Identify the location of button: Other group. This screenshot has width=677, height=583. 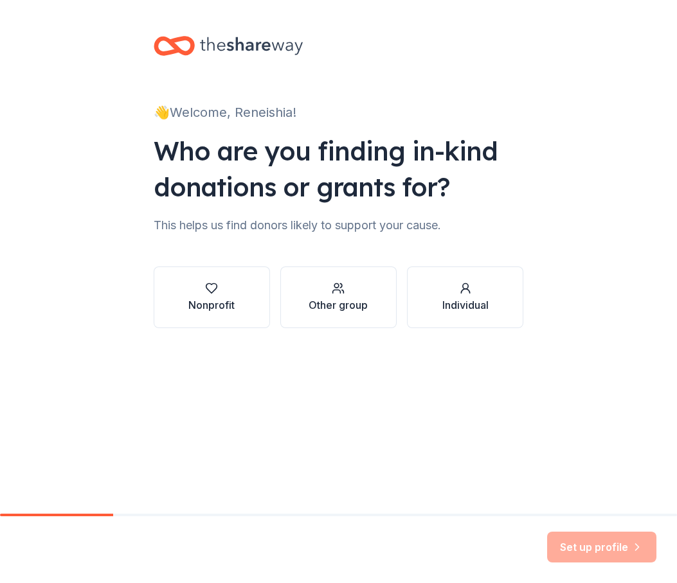
(338, 297).